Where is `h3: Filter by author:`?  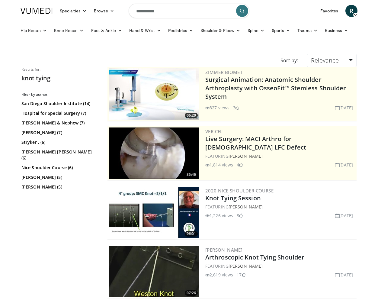
h3: Filter by author: is located at coordinates (60, 95).